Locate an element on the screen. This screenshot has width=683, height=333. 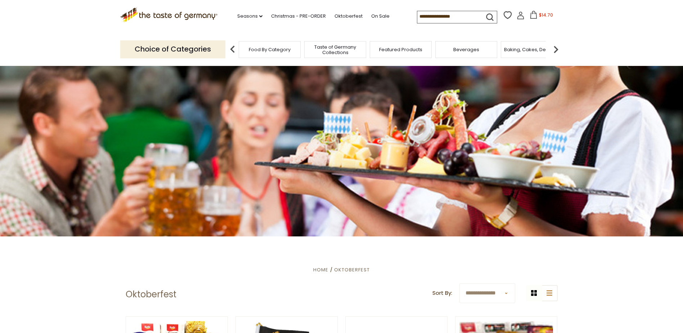
a: Beverages is located at coordinates (466, 49).